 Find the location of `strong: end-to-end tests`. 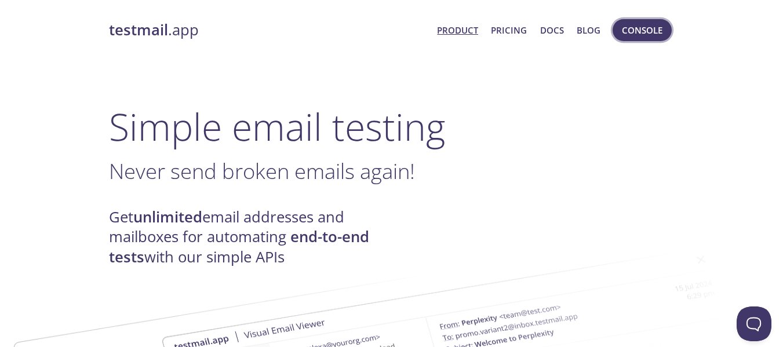

strong: end-to-end tests is located at coordinates (239, 246).